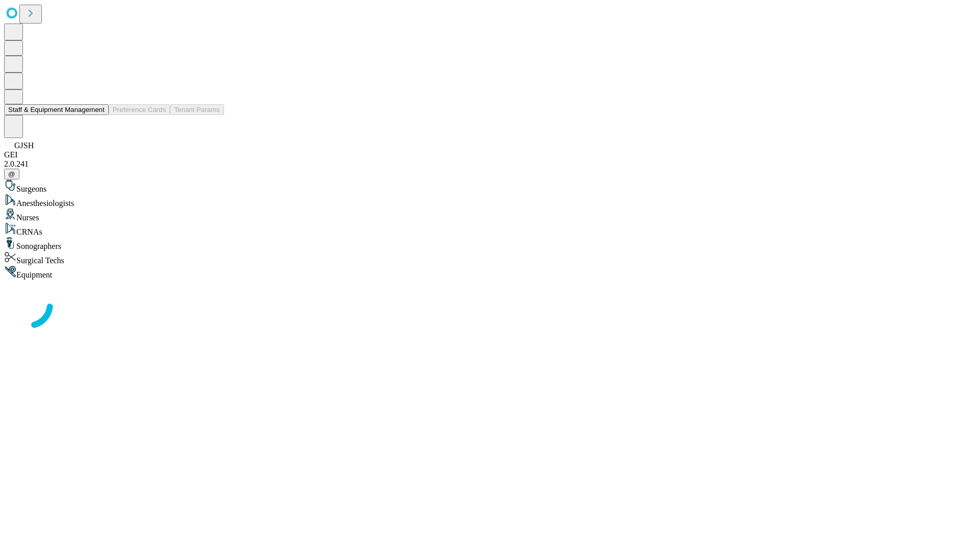 Image resolution: width=980 pixels, height=552 pixels. I want to click on button: Tenant Params, so click(197, 109).